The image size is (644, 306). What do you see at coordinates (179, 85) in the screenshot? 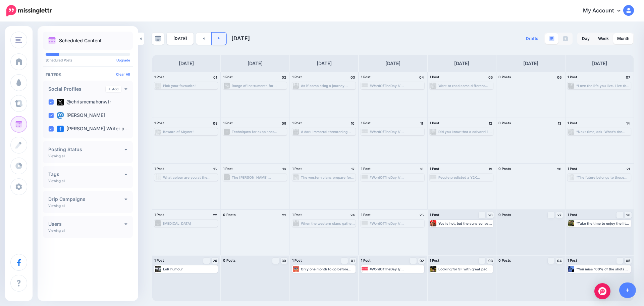
I see `div: Pick your favourite!` at bounding box center [179, 85].